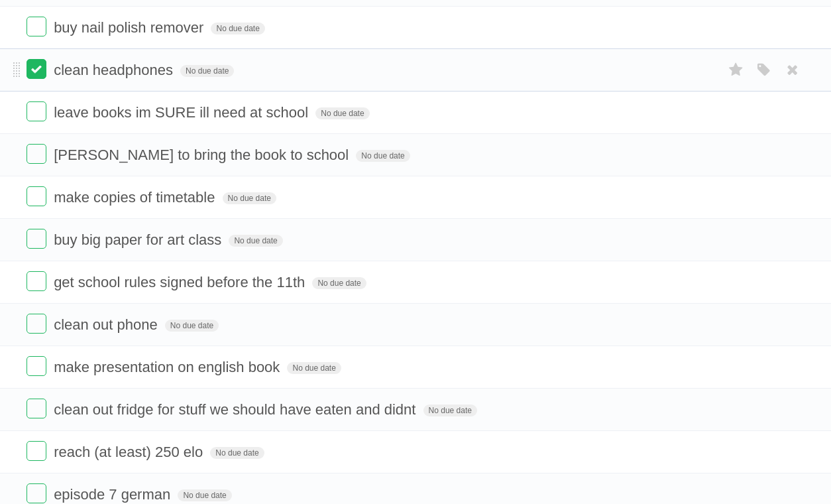 The image size is (831, 504). I want to click on label: Star task, so click(737, 69).